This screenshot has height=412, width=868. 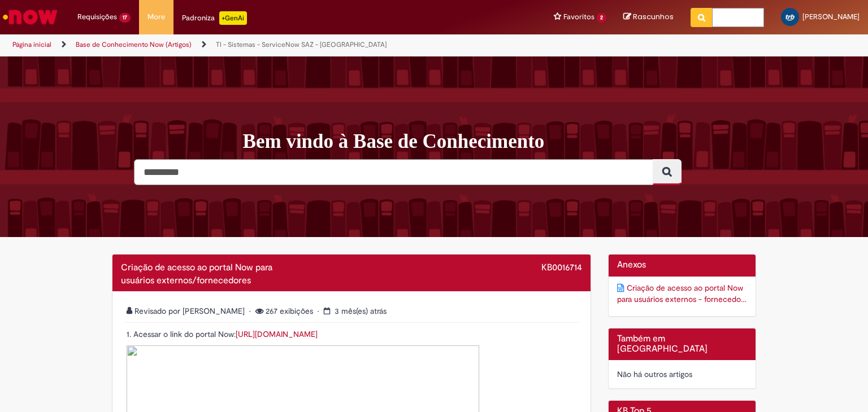 What do you see at coordinates (351, 334) in the screenshot?
I see `p: 1. Acessar o link do portal Now:` at bounding box center [351, 334].